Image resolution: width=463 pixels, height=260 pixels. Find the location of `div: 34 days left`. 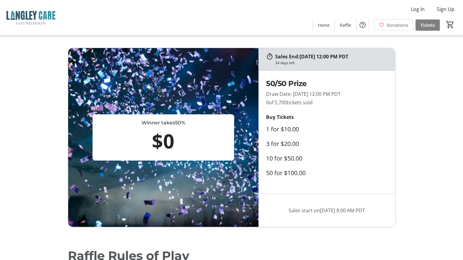

div: 34 days left is located at coordinates (285, 63).